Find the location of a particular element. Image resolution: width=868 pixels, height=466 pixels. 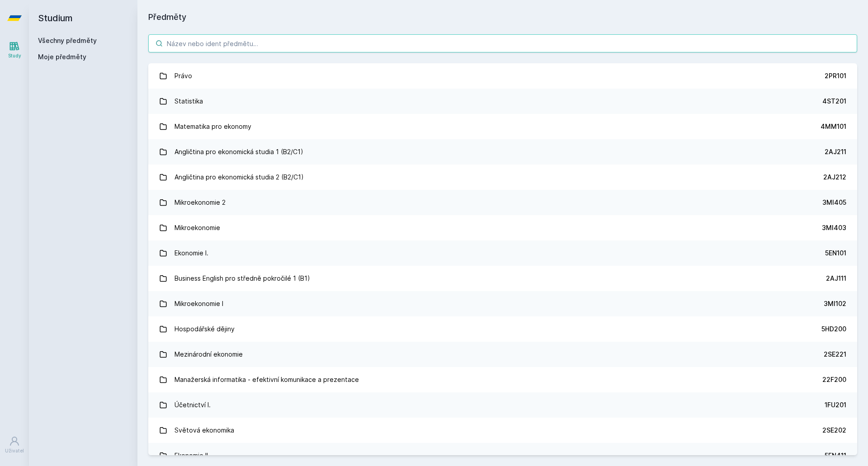

a: Uživatel is located at coordinates (15, 444).